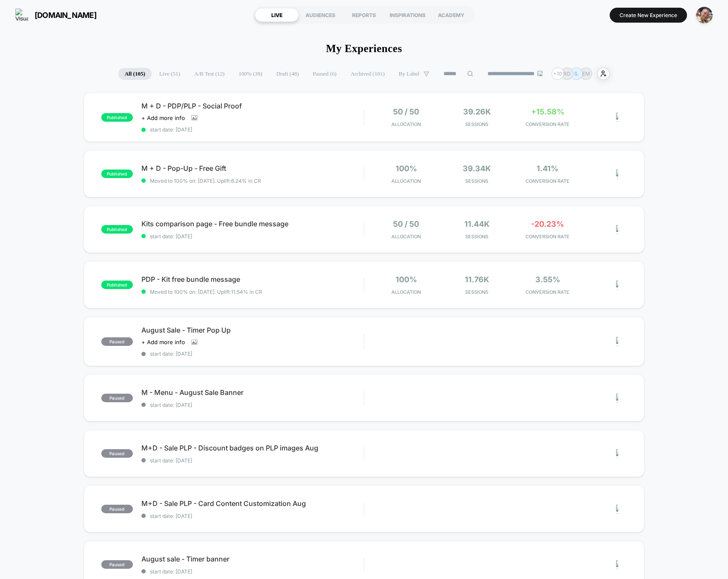 This screenshot has width=728, height=579. What do you see at coordinates (540, 73) in the screenshot?
I see `img: end` at bounding box center [540, 73].